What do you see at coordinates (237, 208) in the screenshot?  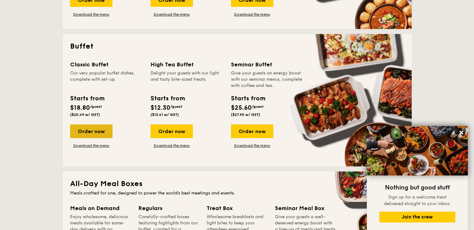 I see `div: Treat Box` at bounding box center [237, 208].